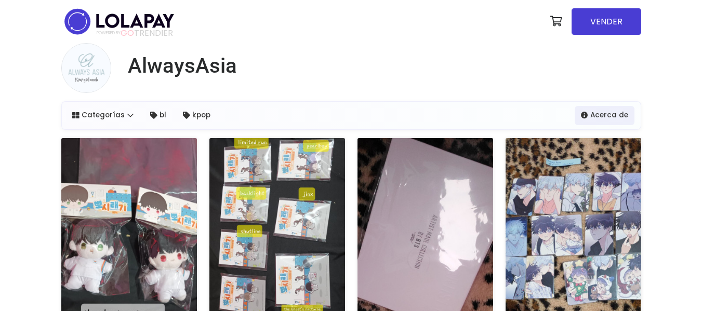 This screenshot has height=311, width=702. What do you see at coordinates (86, 68) in the screenshot?
I see `img: small.png` at bounding box center [86, 68].